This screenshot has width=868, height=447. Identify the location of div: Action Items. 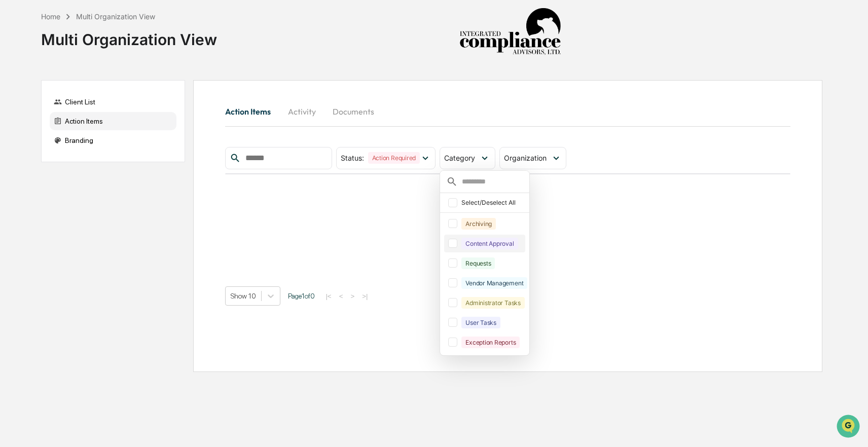
(114, 121).